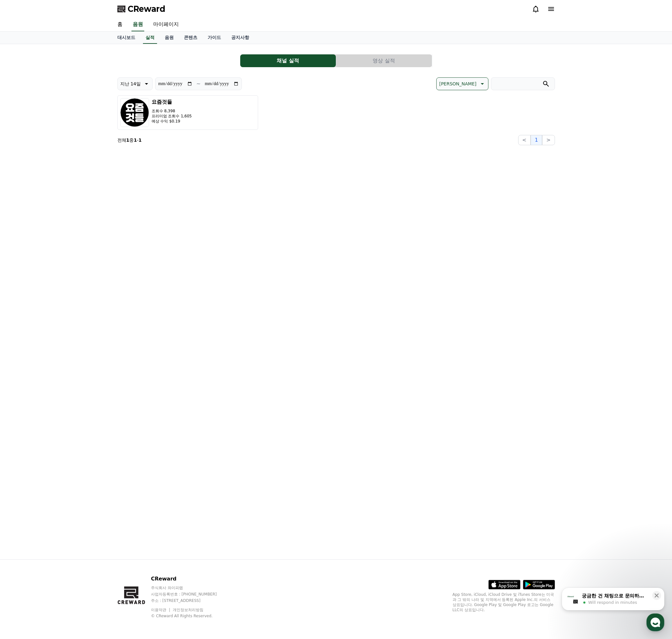 This screenshot has height=639, width=672. What do you see at coordinates (504, 602) in the screenshot?
I see `p: App Store, iCloud, iCloud Drive 및 iTunes Store는 미국과 그 밖의 나라 및 지역에서 등록된 Apple Inc.의 서비스 상표입니다. Goo...` at bounding box center [504, 602].